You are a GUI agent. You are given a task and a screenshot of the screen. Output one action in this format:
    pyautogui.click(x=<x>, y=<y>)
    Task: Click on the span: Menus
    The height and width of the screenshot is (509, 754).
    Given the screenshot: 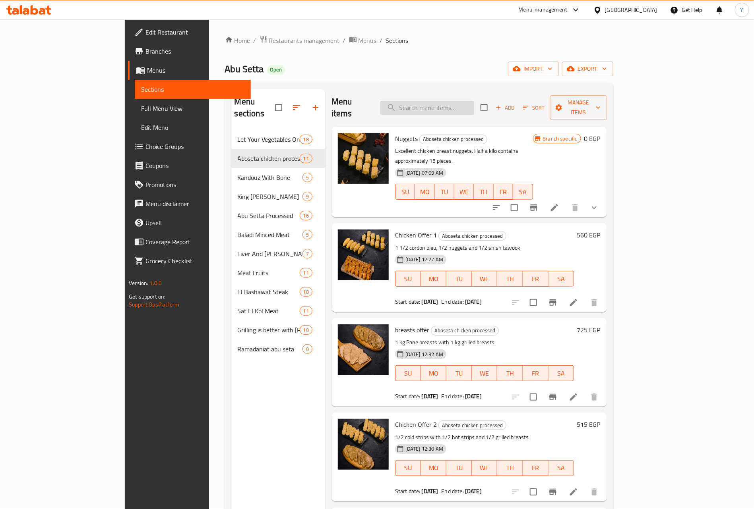 What is the action you would take?
    pyautogui.click(x=196, y=70)
    